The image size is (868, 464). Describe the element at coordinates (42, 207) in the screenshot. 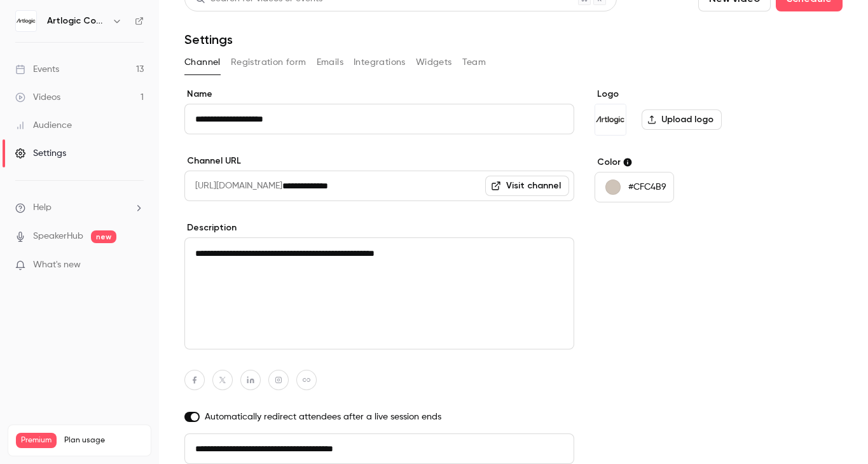

I see `span: Help` at that location.